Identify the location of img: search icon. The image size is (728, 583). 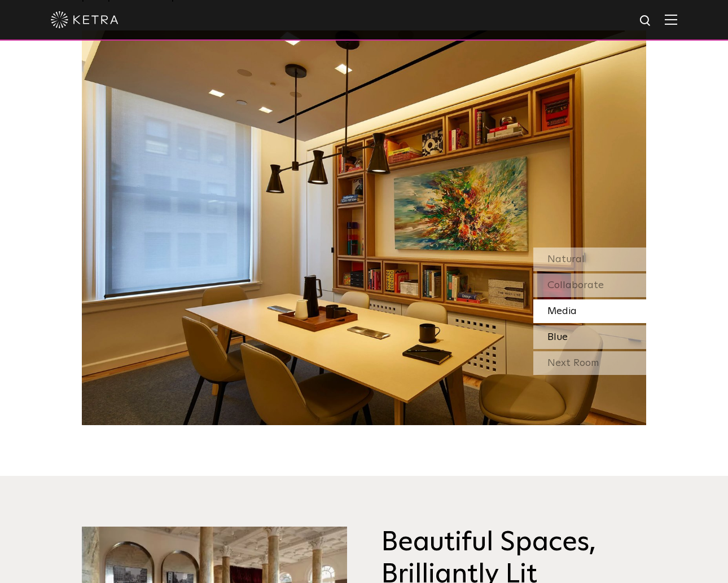
(646, 21).